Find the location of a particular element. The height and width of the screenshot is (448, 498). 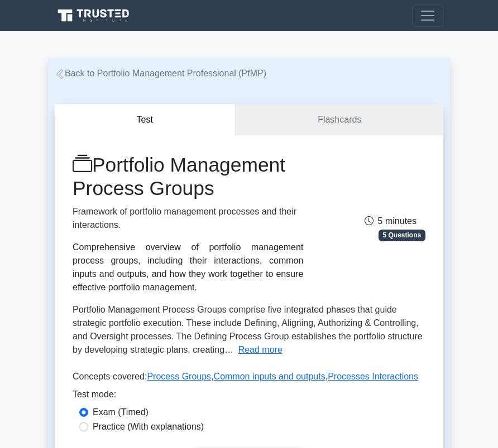

button: Read more is located at coordinates (260, 350).